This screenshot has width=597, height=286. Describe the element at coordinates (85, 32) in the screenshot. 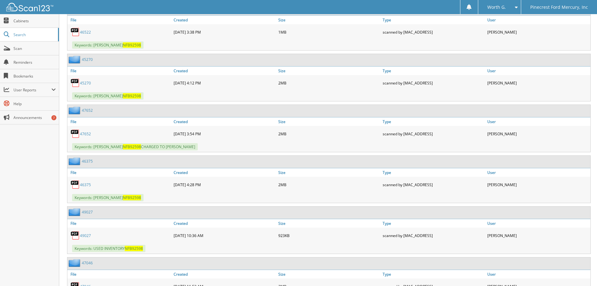

I see `a: 46522` at that location.